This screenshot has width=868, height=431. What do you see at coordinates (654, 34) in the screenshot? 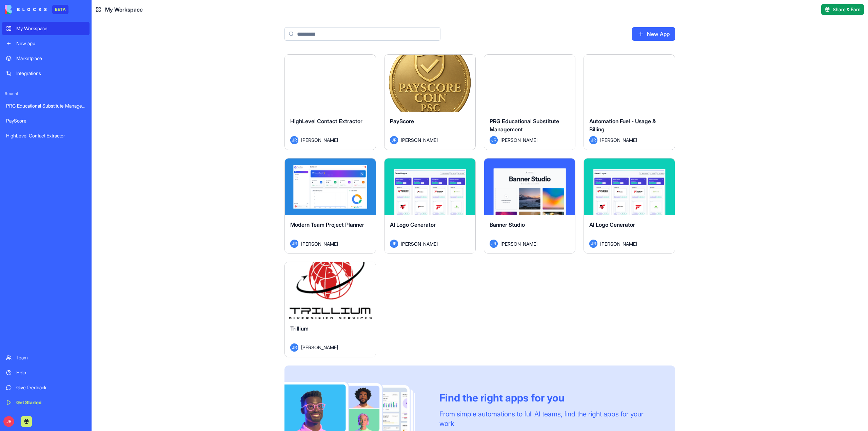
I see `a: New App` at bounding box center [654, 34].